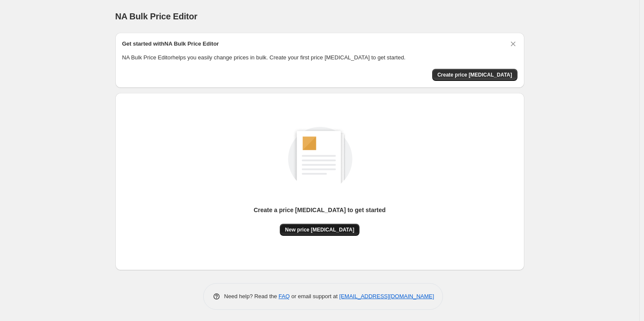 This screenshot has width=644, height=321. I want to click on h2: Get started with NA Bulk Price Editor, so click(170, 44).